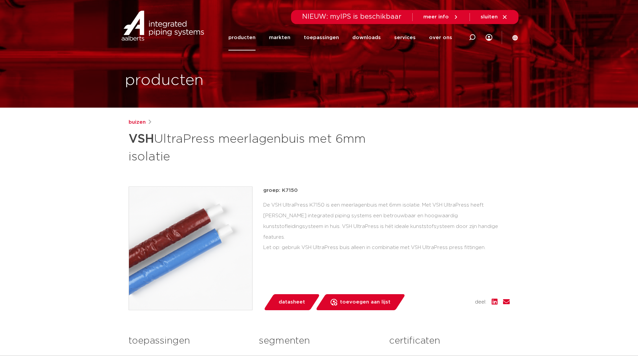 This screenshot has height=356, width=638. I want to click on div: De VSH UltraPress K7150 is een meerlagenbuis met 6mm isolatie. Met VSH UltraPress heeft [PERSON_N..., so click(386, 227).